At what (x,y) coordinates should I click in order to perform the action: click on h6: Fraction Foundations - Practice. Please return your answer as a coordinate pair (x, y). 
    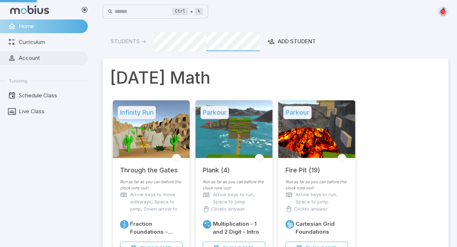
    Looking at the image, I should click on (156, 228).